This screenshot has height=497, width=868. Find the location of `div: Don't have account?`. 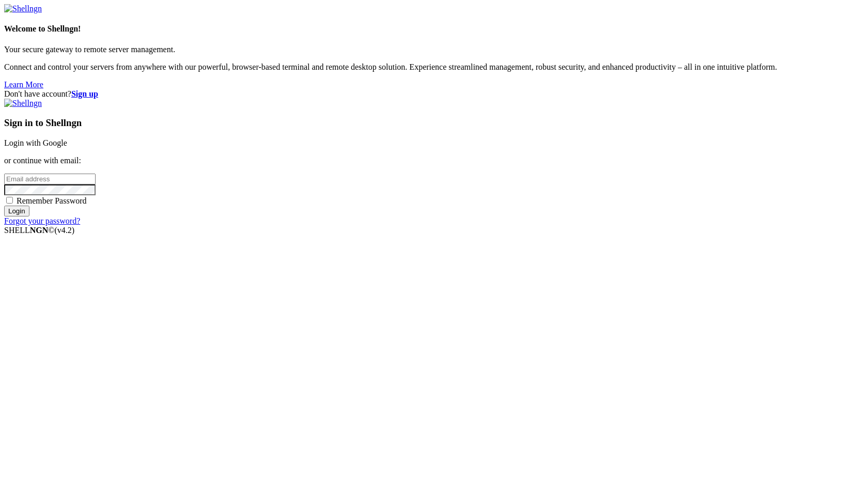

div: Don't have account? is located at coordinates (434, 94).